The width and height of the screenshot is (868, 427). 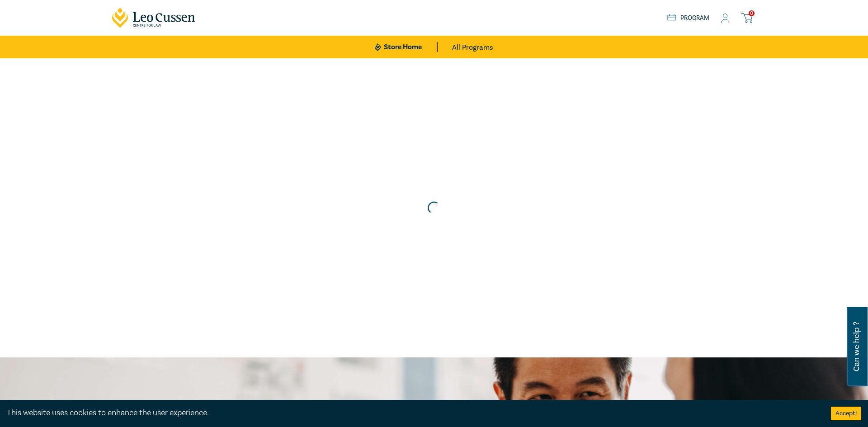 What do you see at coordinates (856, 346) in the screenshot?
I see `span: Can we help ?` at bounding box center [856, 346].